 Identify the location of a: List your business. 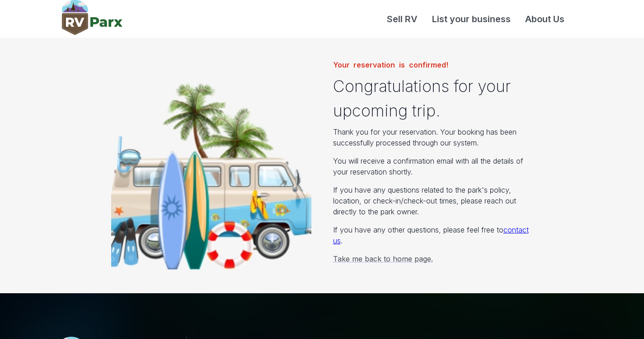
(472, 19).